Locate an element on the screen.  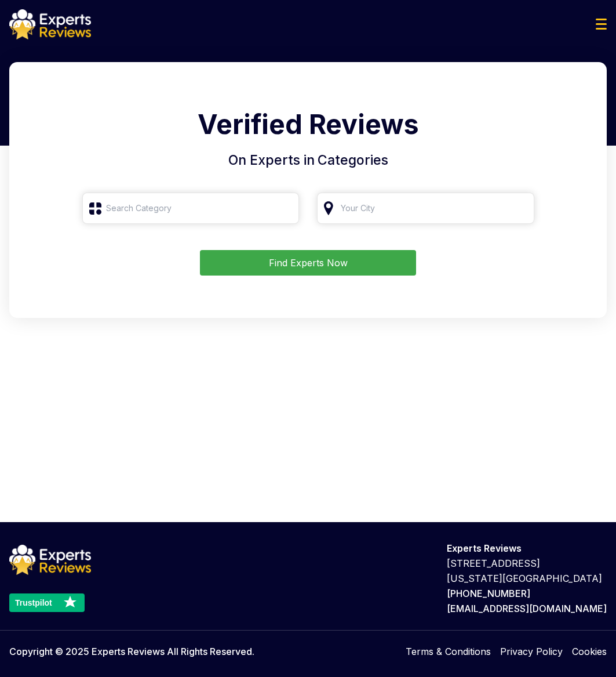
a: Cookies is located at coordinates (590, 651).